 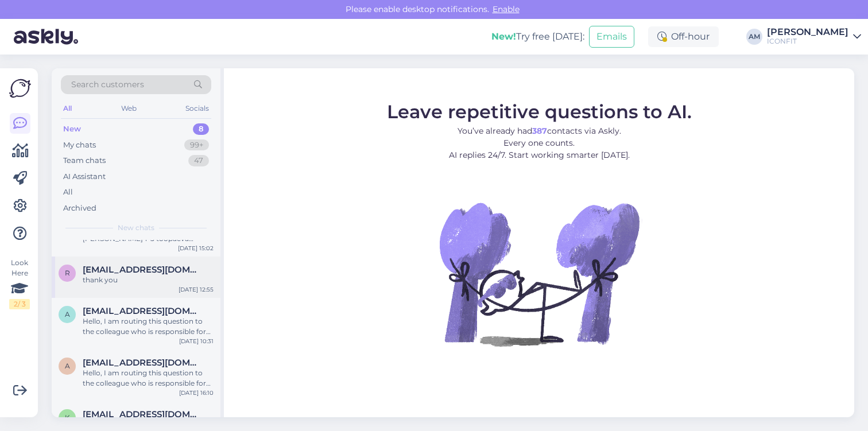 I want to click on div: Look Here, so click(x=20, y=284).